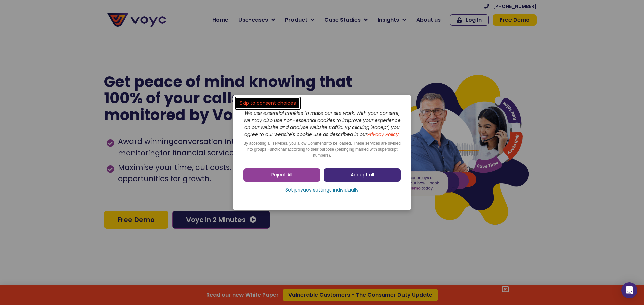 The width and height of the screenshot is (644, 305). Describe the element at coordinates (322, 149) in the screenshot. I see `span: By accepting all services, you allow Comments to be loaded. These services are divided into group...` at that location.